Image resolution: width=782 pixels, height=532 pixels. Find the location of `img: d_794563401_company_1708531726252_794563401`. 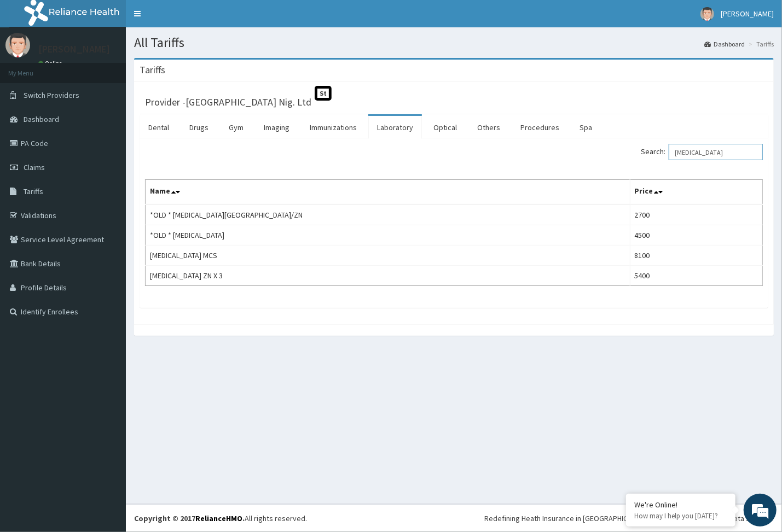

img: d_794563401_company_1708531726252_794563401 is located at coordinates (32, 68).